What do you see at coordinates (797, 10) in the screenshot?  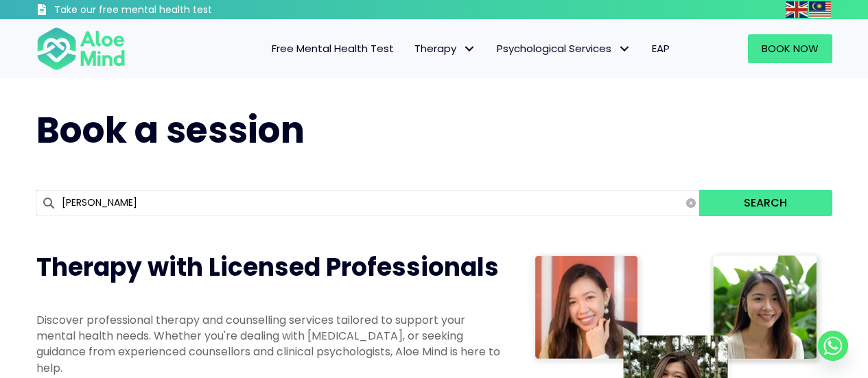 I see `img: en` at bounding box center [797, 10].